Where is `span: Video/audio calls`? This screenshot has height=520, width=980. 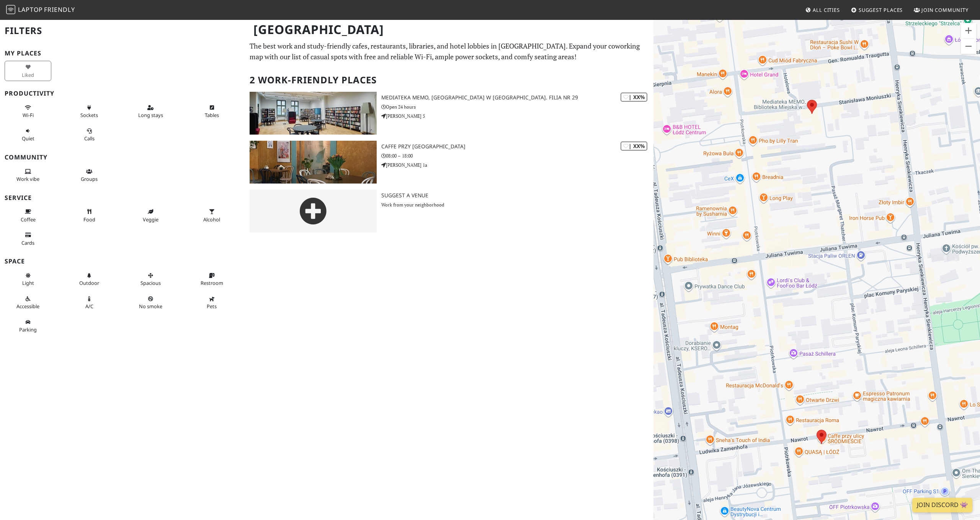 span: Video/audio calls is located at coordinates (89, 139).